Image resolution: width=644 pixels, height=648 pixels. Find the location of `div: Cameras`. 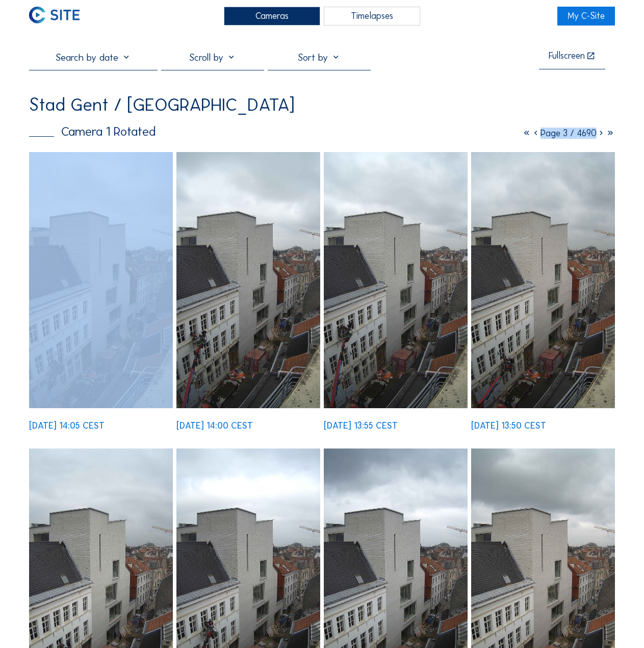

div: Cameras is located at coordinates (272, 16).